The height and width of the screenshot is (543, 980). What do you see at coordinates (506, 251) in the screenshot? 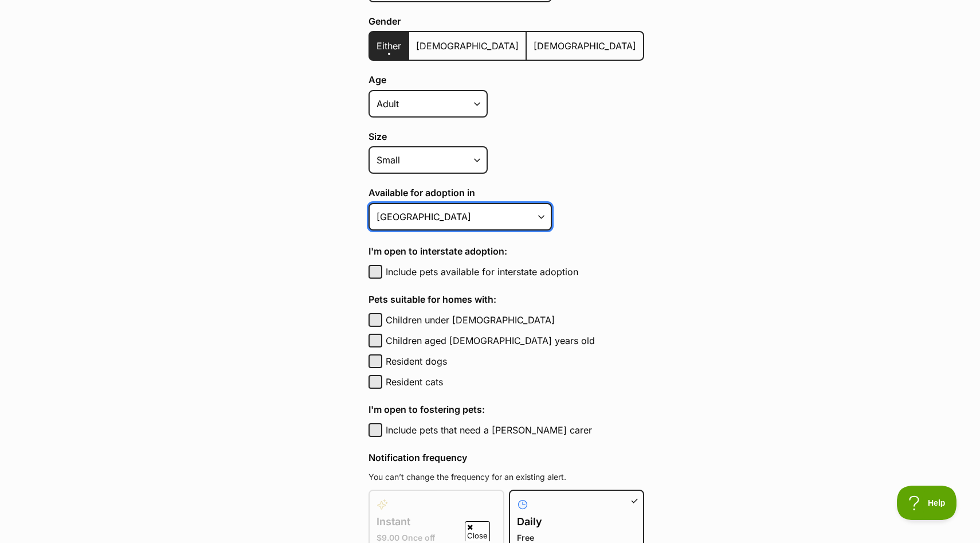
I see `h4: I'm open to interstate adoption:` at bounding box center [506, 251].